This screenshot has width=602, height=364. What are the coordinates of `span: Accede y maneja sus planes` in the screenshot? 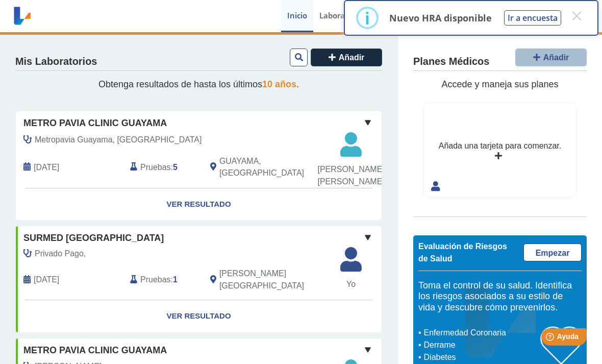 It's located at (500, 85).